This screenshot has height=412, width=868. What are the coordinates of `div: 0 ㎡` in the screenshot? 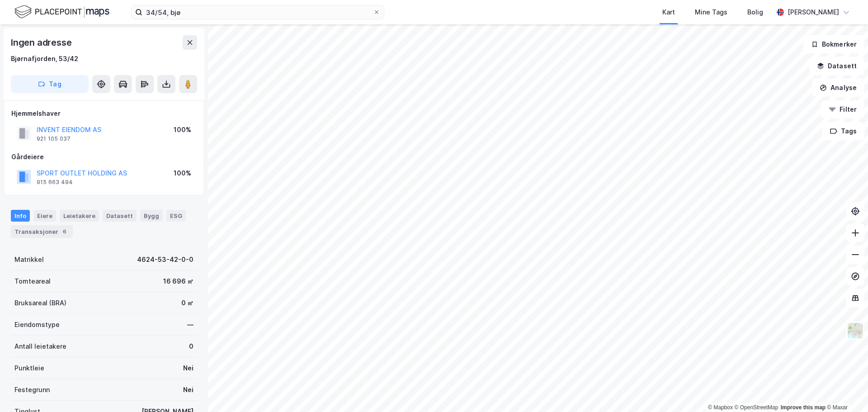 It's located at (187, 303).